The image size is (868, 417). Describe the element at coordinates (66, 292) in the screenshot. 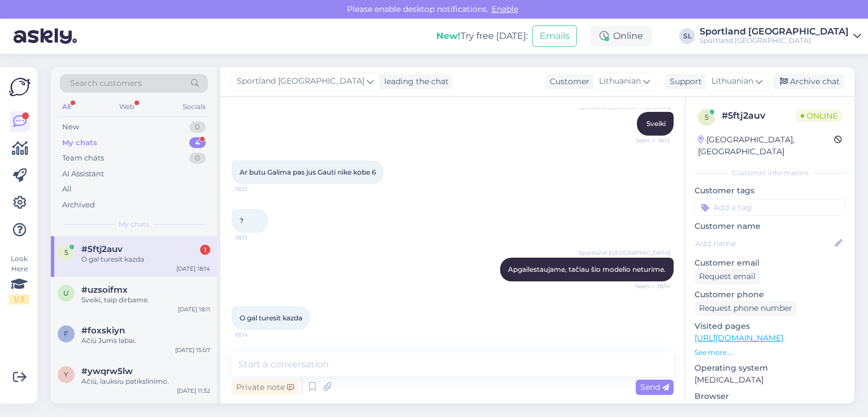

I see `span: u` at that location.